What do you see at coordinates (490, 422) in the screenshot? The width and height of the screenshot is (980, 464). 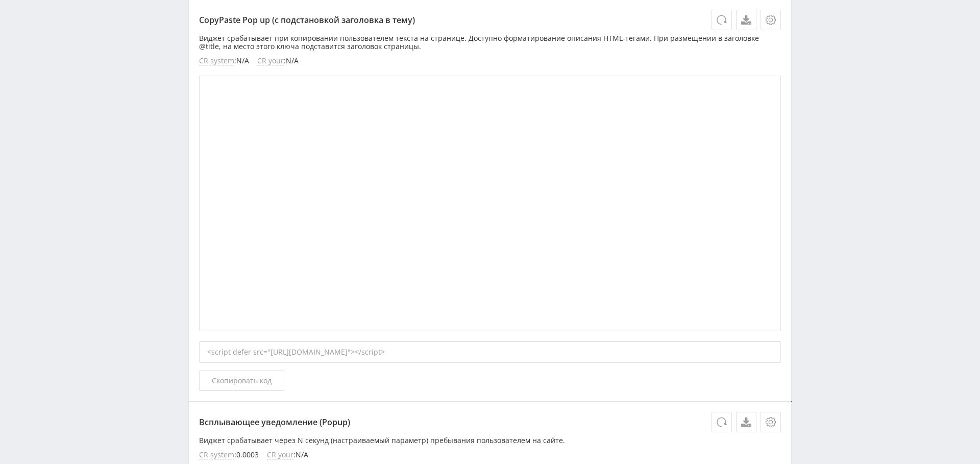 I see `p: Всплывающее уведомление (Popup)` at bounding box center [490, 422].